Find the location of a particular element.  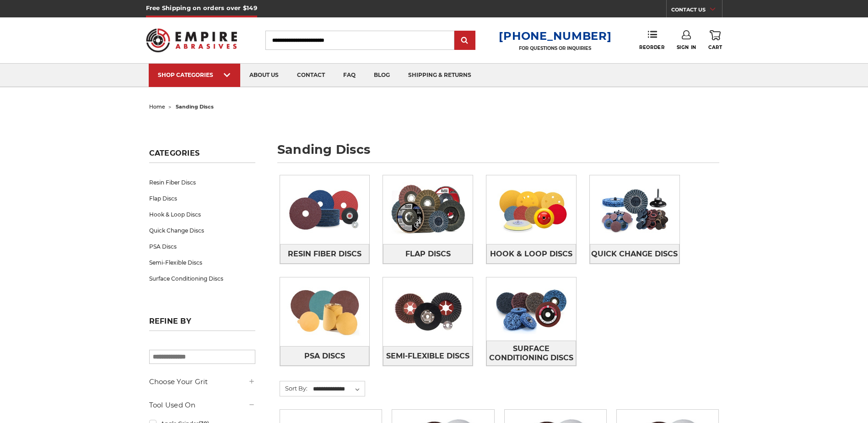

span: Hook & Loop Discs is located at coordinates (531, 254).